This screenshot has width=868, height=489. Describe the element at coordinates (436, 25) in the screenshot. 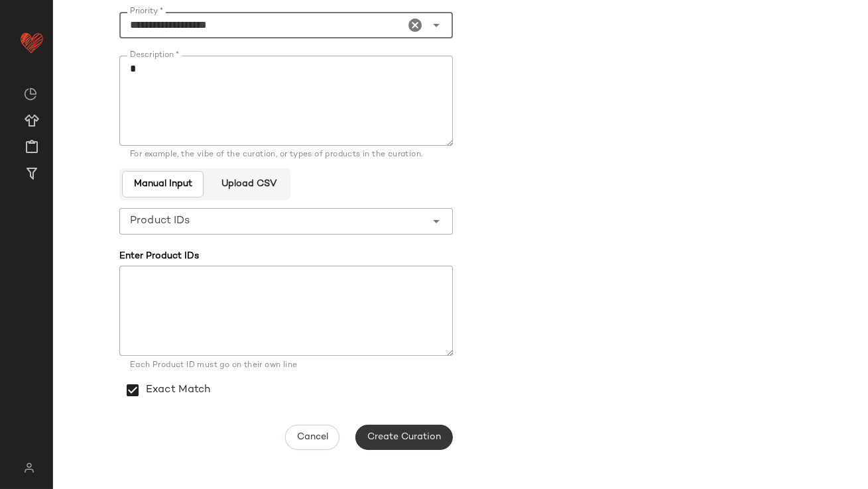

I see `i: Open` at that location.